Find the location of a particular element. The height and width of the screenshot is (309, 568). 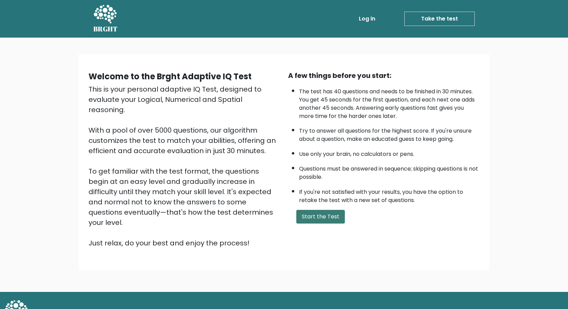

li: Use only your brain, no calculators or pens. is located at coordinates (390, 153).